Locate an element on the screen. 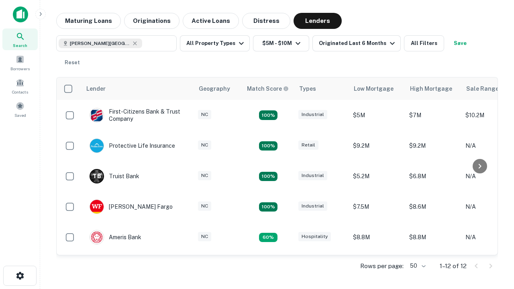 This screenshot has height=289, width=514. button: Lenders is located at coordinates (318, 21).